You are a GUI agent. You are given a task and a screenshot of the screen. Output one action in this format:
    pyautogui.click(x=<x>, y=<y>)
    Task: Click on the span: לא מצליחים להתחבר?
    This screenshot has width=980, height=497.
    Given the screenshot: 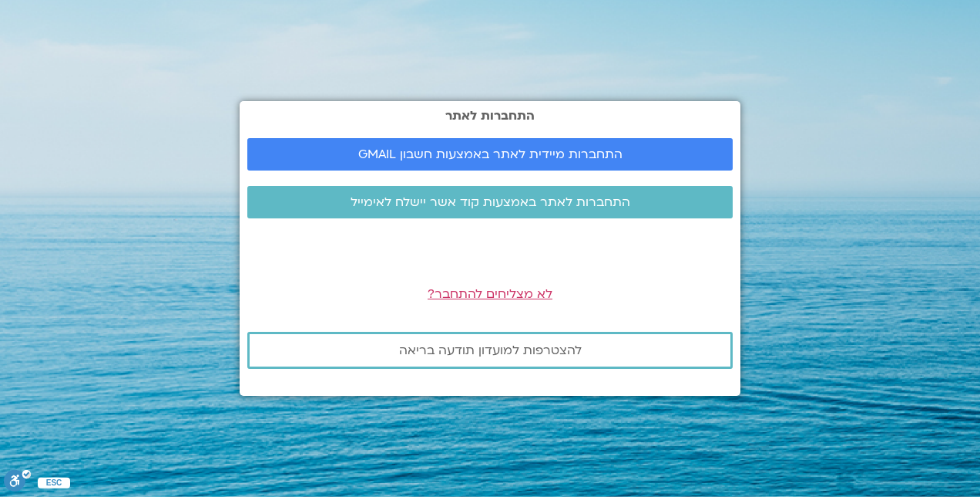 What is the action you would take?
    pyautogui.click(x=490, y=293)
    